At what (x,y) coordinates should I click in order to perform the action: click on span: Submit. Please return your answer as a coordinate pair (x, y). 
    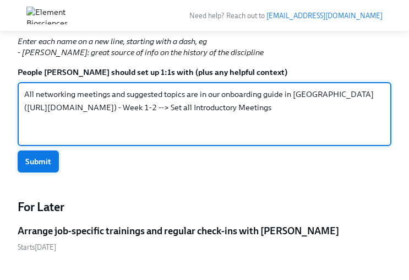
    Looking at the image, I should click on (38, 161).